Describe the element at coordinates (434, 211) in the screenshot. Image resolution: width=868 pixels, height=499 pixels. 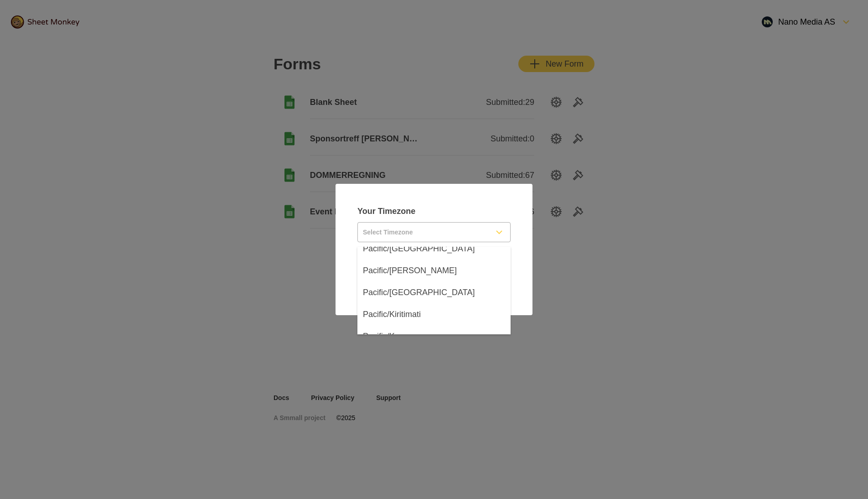
I see `h4: Your Timezone` at that location.